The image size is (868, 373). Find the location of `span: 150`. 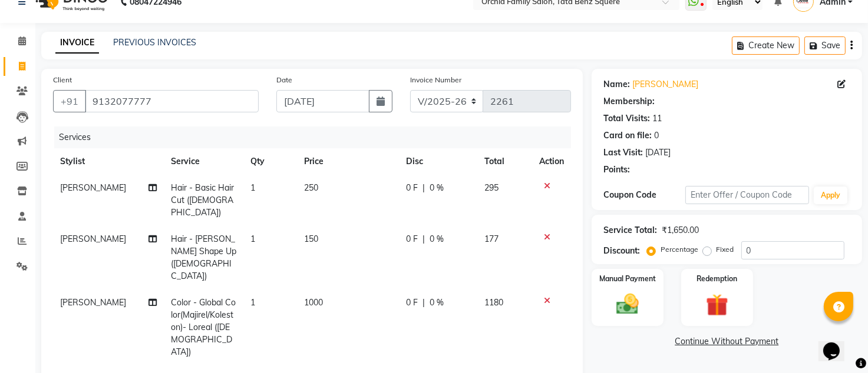

span: 150 is located at coordinates (311, 239).